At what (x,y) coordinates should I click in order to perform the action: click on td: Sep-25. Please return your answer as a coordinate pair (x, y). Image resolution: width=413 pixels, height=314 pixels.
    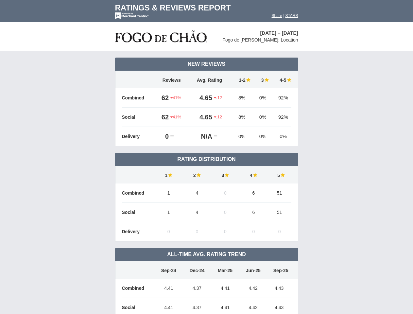
    Looking at the image, I should click on (279, 270).